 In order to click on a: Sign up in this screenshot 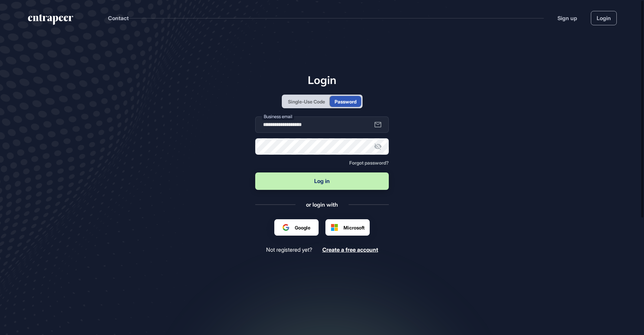, I will do `click(568, 18)`.